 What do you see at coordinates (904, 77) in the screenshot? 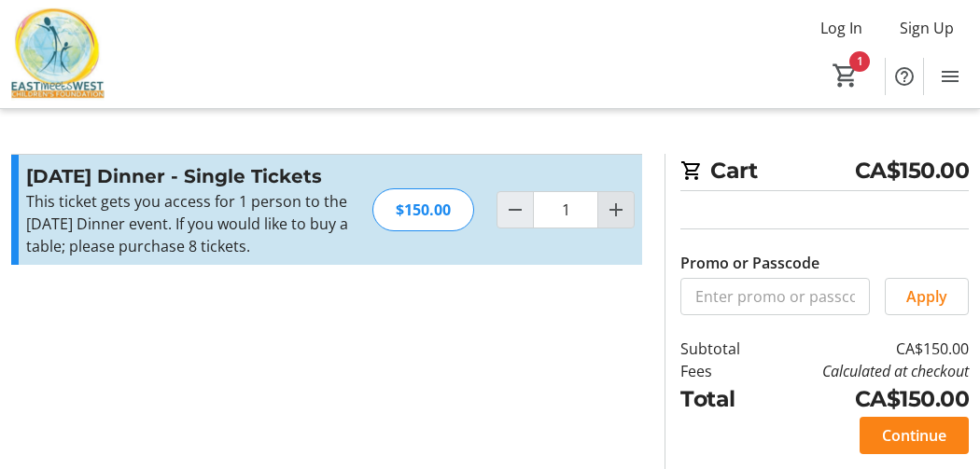
I see `button: Help` at bounding box center [904, 77].